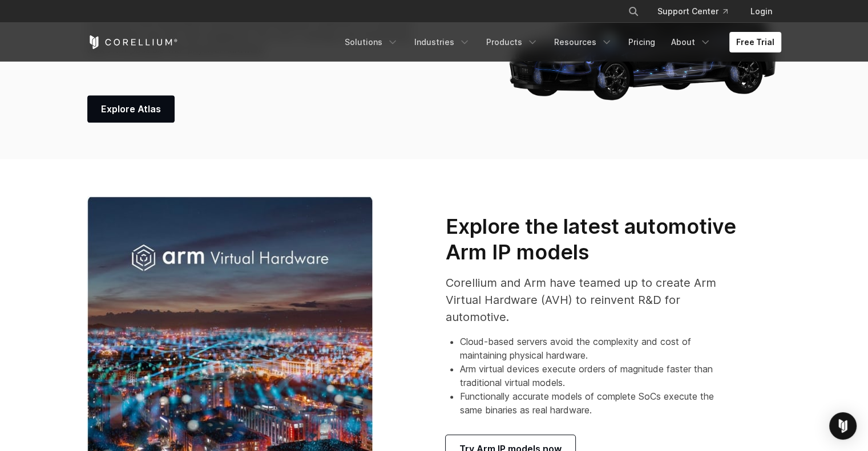  I want to click on li: Functionally accurate models of complete SoCs execute the same binaries as real hardware., so click(599, 403).